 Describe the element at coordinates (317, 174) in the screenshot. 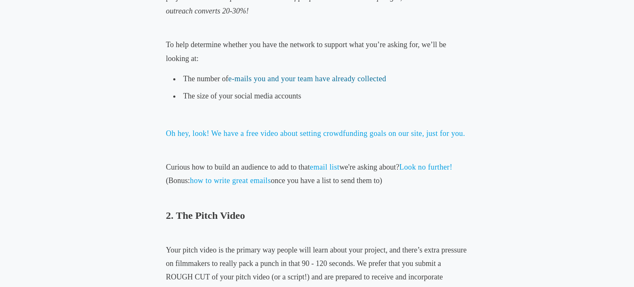

I see `p: Curious how to build an audience to add to that we're asking about? (Bonus: once you have a list ...` at that location.